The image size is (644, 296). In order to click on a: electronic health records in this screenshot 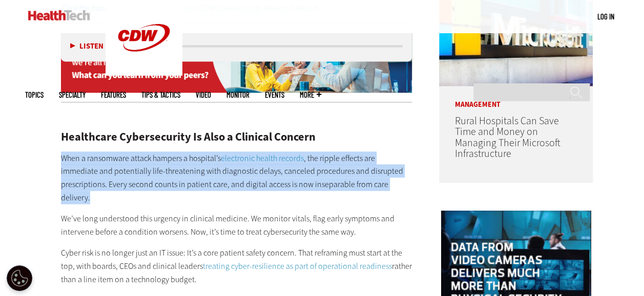, I will do `click(263, 157)`.